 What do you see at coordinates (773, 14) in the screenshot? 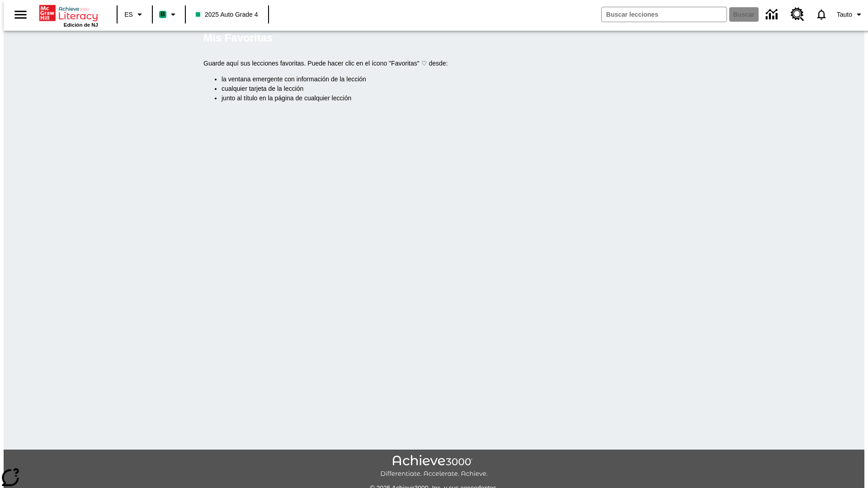
I see `a: Centro de información` at bounding box center [773, 14].